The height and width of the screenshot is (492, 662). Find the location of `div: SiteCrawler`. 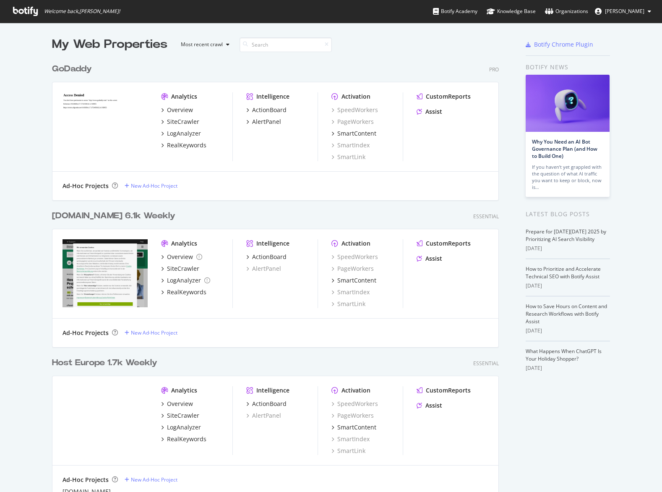

div: SiteCrawler is located at coordinates (183, 122).